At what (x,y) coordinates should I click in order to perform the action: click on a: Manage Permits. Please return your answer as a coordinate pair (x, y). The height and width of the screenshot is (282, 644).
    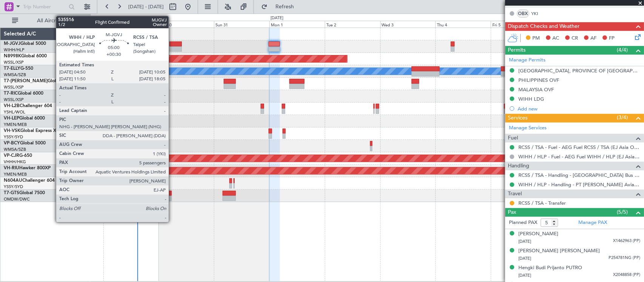
    Looking at the image, I should click on (527, 60).